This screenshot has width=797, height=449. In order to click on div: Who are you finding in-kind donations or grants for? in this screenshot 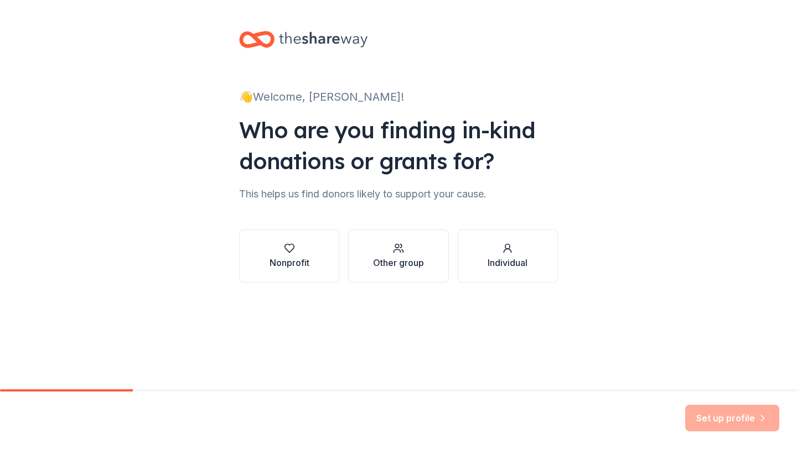, I will do `click(399, 146)`.